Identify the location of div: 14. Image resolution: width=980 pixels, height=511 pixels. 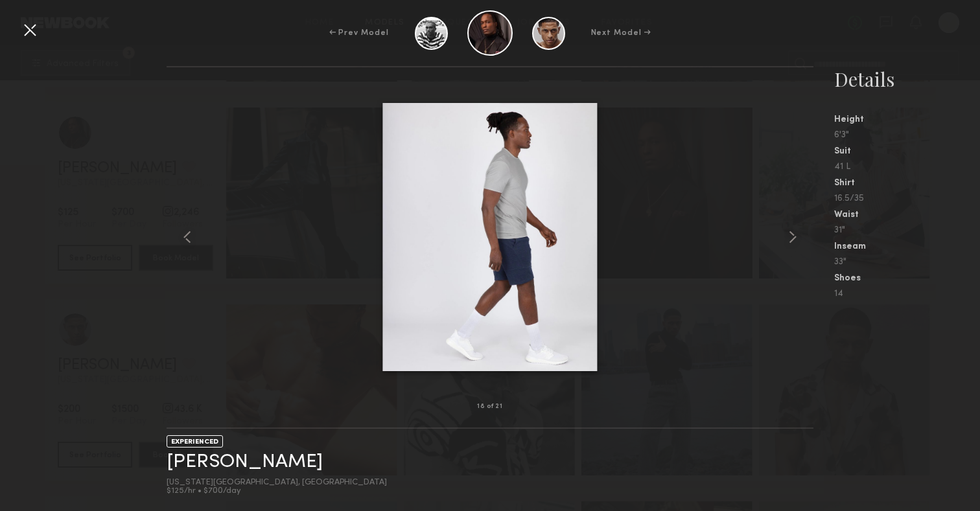
(906, 294).